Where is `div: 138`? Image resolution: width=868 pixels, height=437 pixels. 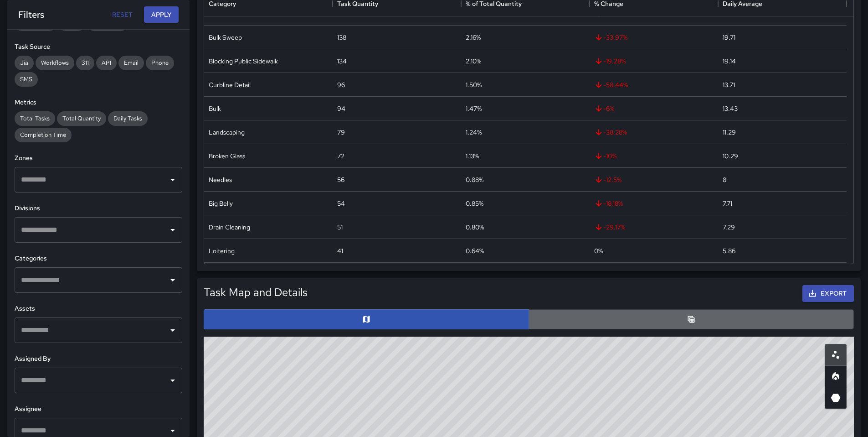
div: 138 is located at coordinates (342, 37).